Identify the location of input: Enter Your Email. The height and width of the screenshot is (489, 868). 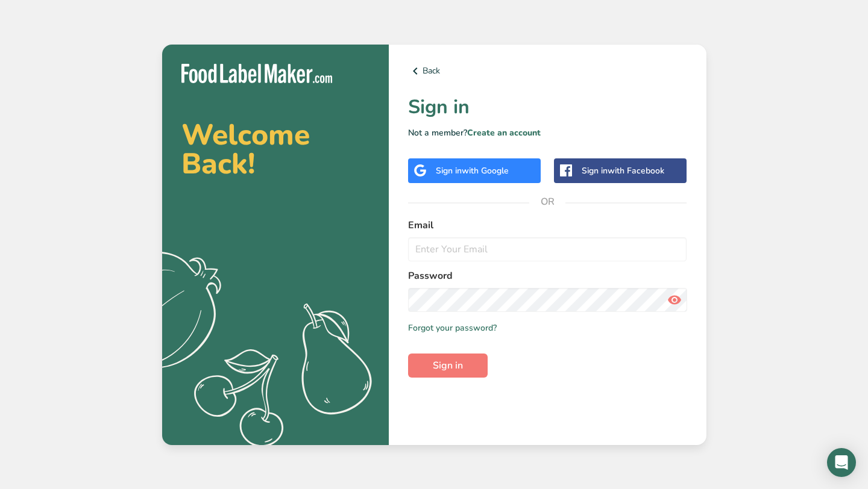
(547, 250).